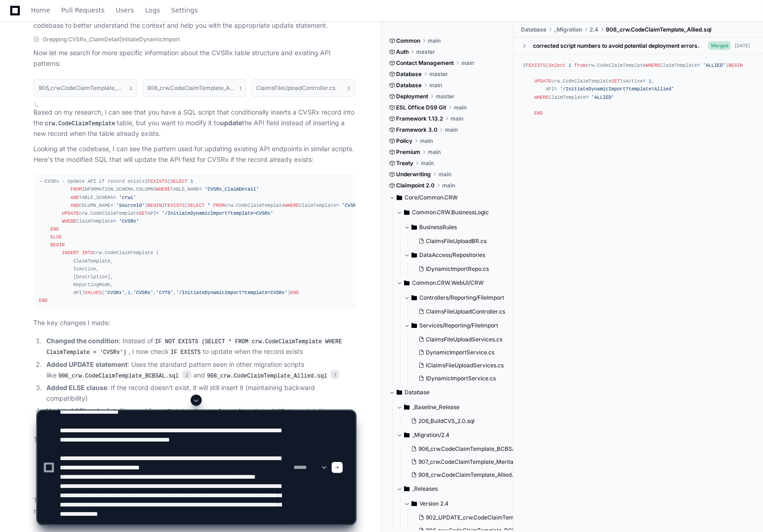 This screenshot has height=532, width=763. Describe the element at coordinates (461, 378) in the screenshot. I see `span: IDynamicImportService.cs` at that location.